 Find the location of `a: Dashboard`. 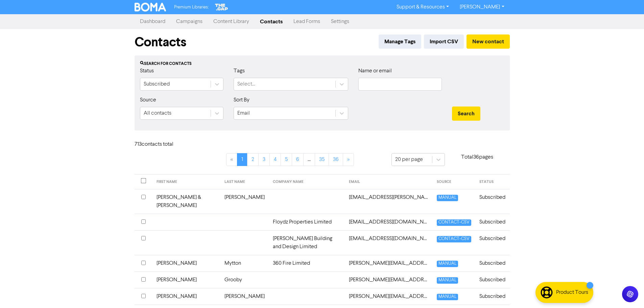

a: Dashboard is located at coordinates (152, 22).